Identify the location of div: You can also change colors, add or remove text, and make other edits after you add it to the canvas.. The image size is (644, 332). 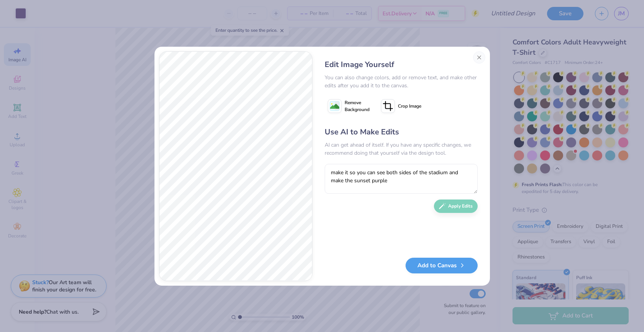
(401, 82).